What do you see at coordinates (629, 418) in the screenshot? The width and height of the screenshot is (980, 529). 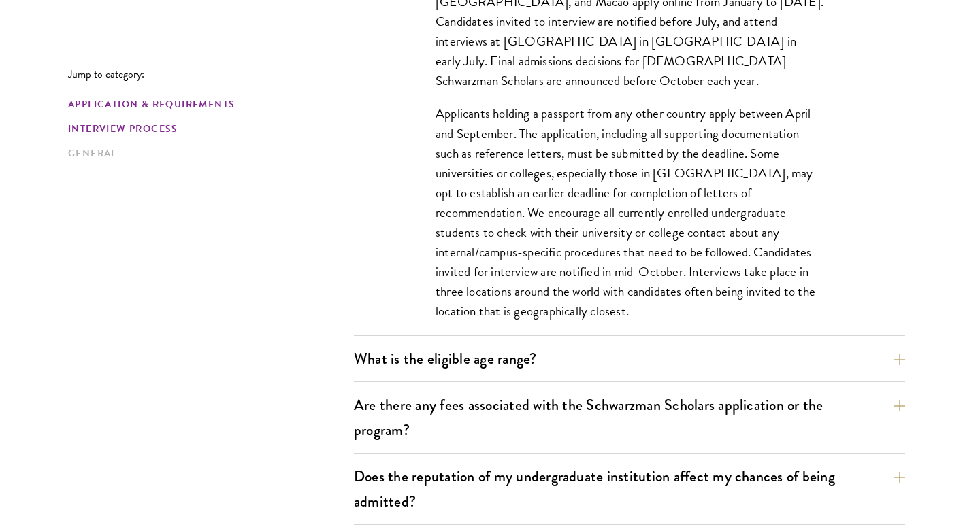 I see `button: Are there any fees associated with the Schwarzman Scholars application or the program?` at bounding box center [629, 418].